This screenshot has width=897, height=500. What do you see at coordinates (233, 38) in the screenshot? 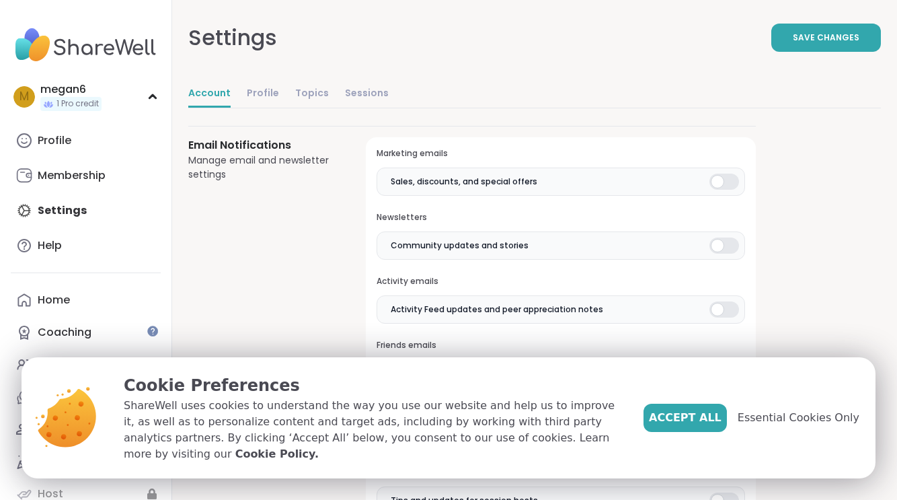
I see `div: Settings` at bounding box center [233, 38].